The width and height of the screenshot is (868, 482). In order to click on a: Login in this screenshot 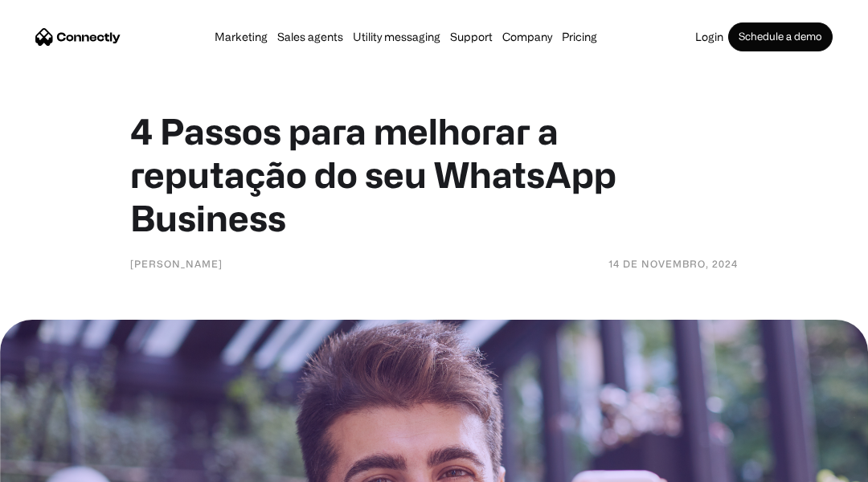, I will do `click(709, 37)`.